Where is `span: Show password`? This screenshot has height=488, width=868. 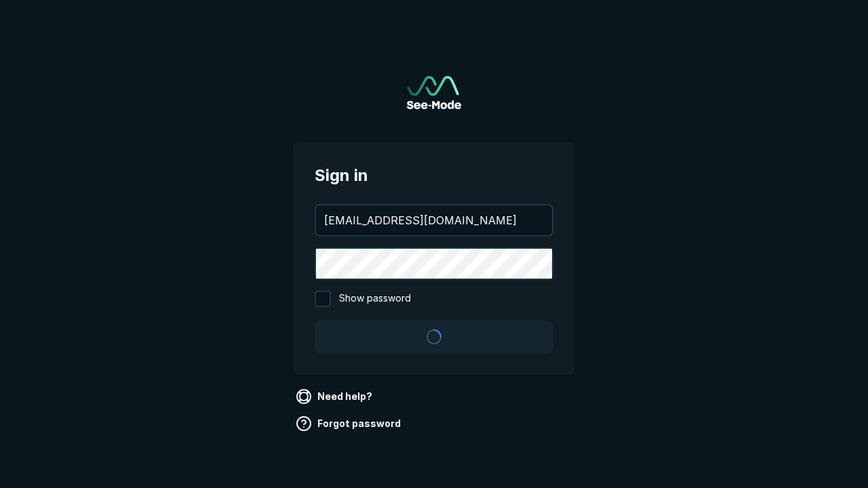 span: Show password is located at coordinates (375, 299).